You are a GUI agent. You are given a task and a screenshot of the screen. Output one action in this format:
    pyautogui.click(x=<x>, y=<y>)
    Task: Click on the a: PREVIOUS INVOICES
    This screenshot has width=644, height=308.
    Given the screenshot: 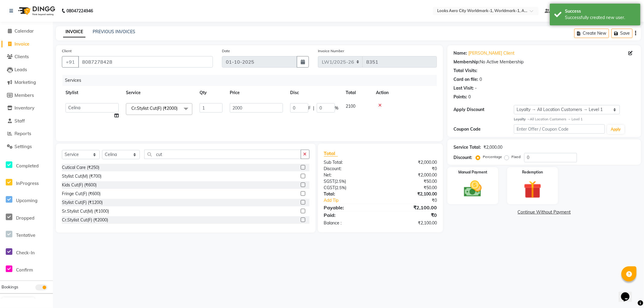 What is the action you would take?
    pyautogui.click(x=114, y=32)
    